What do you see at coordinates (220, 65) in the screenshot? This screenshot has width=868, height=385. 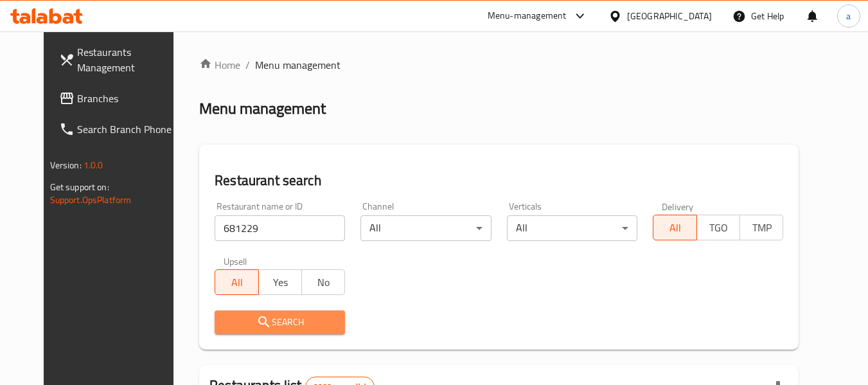 I see `a: Home` at bounding box center [220, 65].